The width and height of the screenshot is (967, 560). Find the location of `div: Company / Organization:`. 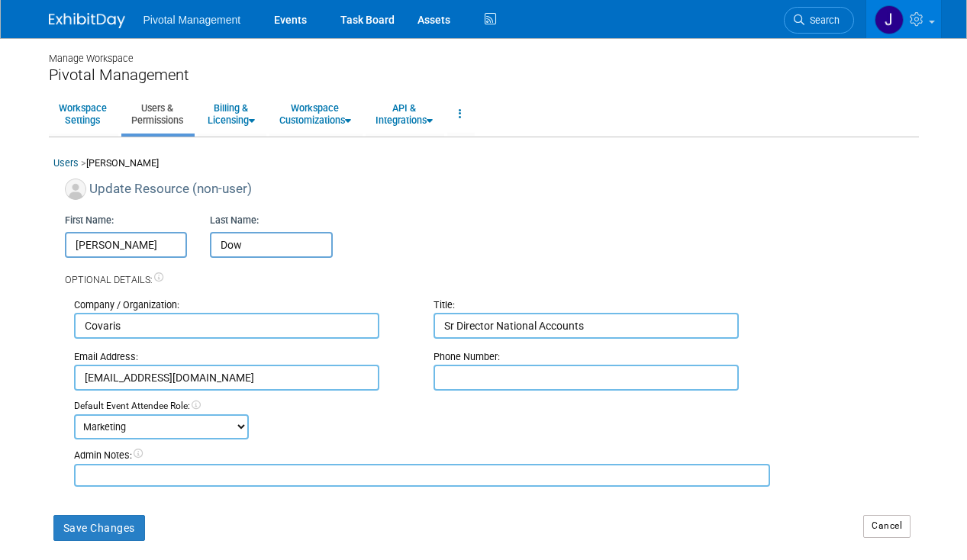

div: Company / Organization: is located at coordinates (242, 305).